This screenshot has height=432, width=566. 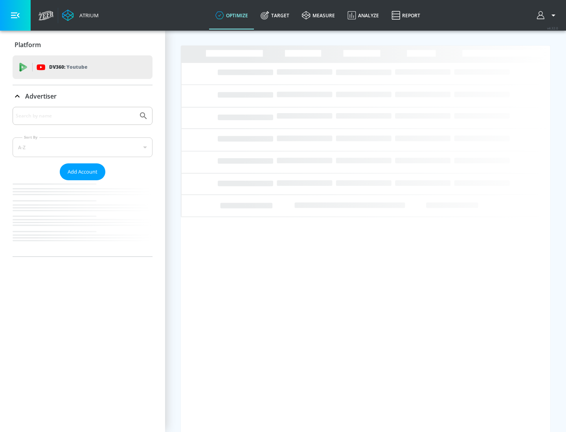 What do you see at coordinates (75, 116) in the screenshot?
I see `input: Search by name` at bounding box center [75, 116].